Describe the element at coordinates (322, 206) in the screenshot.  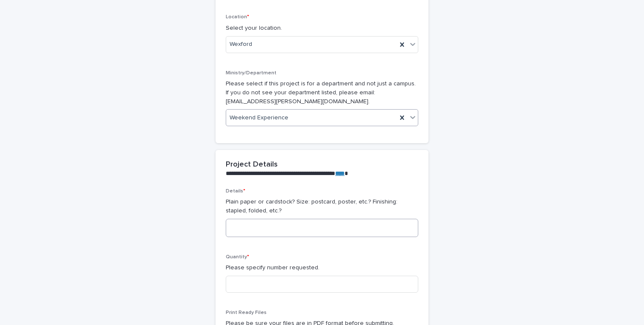
I see `p: Plain paper or cardstock? Size: postcard, poster, etc.? Finishing: stapled, folded, etc.?` at that location.